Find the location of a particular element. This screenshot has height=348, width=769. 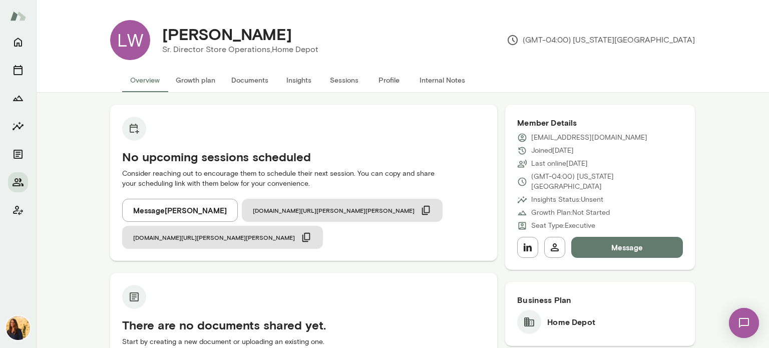

h6: Home Depot is located at coordinates (571, 322).